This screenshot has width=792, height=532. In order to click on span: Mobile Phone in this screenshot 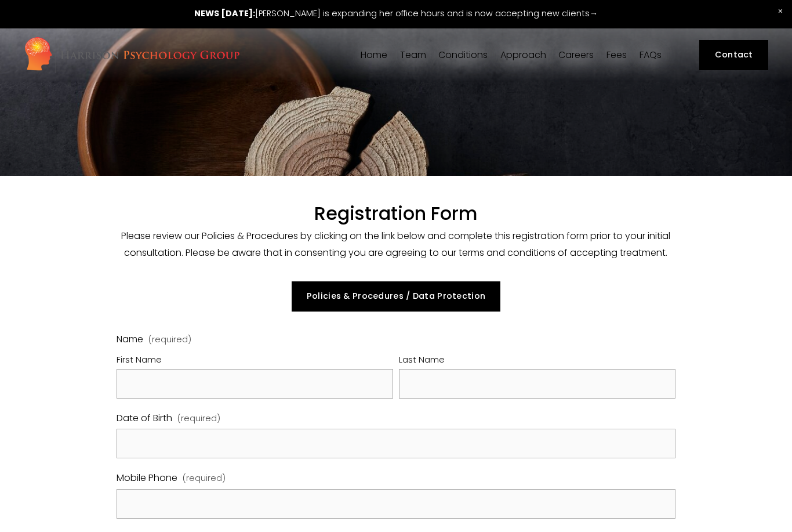, I will do `click(147, 477)`.